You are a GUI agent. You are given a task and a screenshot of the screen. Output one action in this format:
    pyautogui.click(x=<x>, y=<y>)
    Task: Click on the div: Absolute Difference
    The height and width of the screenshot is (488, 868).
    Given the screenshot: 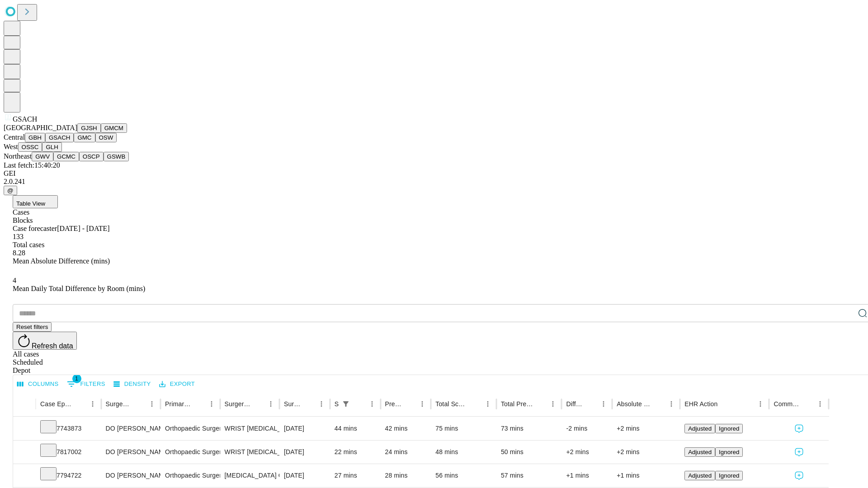 What is the action you would take?
    pyautogui.click(x=634, y=404)
    